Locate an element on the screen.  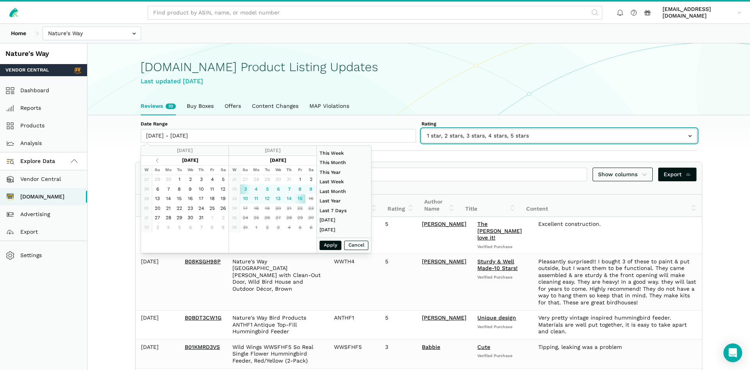
span: Show columns is located at coordinates (623, 174).